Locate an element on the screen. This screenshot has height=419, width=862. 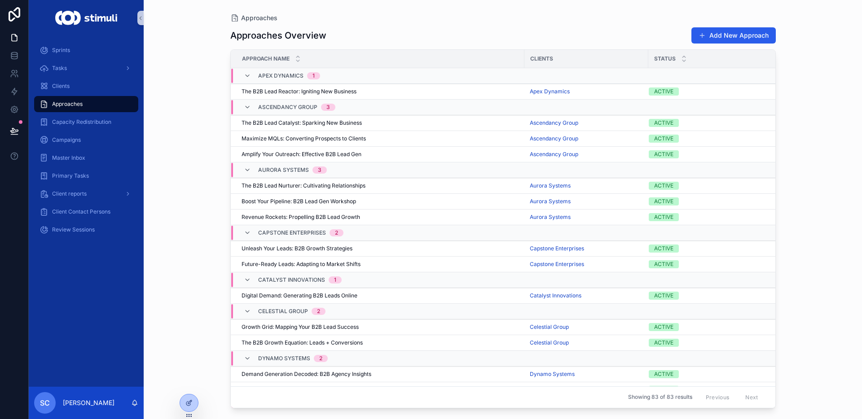
span: The B2B Lead Reactor: Igniting New Business is located at coordinates (299, 92).